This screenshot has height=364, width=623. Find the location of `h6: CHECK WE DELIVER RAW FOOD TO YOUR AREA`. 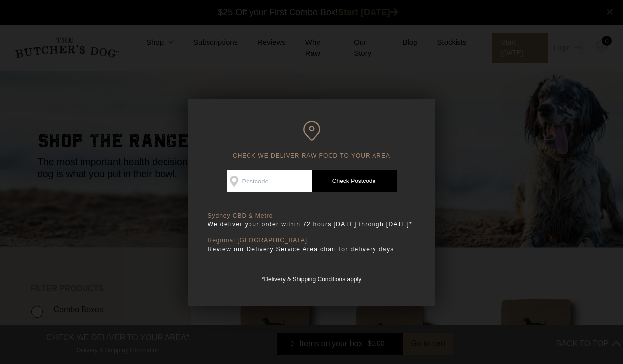

h6: CHECK WE DELIVER RAW FOOD TO YOUR AREA is located at coordinates (312, 140).